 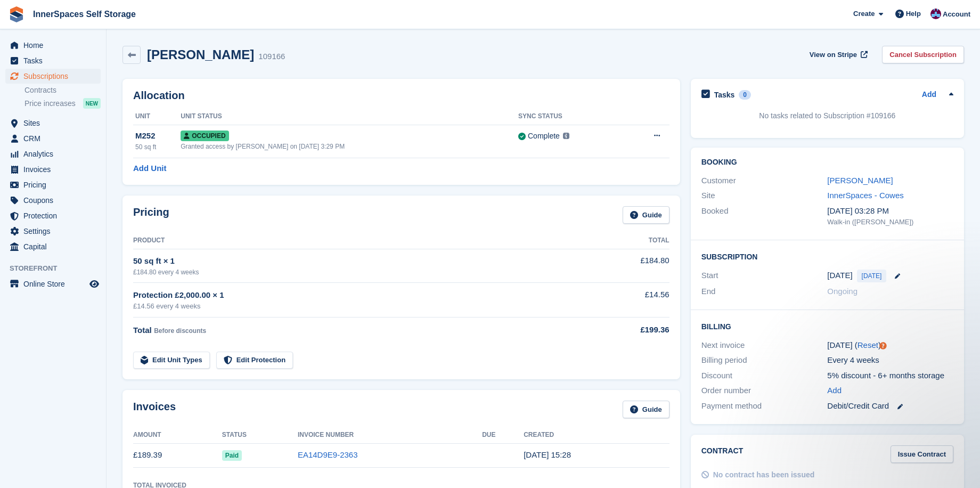 What do you see at coordinates (260, 436) in the screenshot?
I see `th: Status` at bounding box center [260, 436].